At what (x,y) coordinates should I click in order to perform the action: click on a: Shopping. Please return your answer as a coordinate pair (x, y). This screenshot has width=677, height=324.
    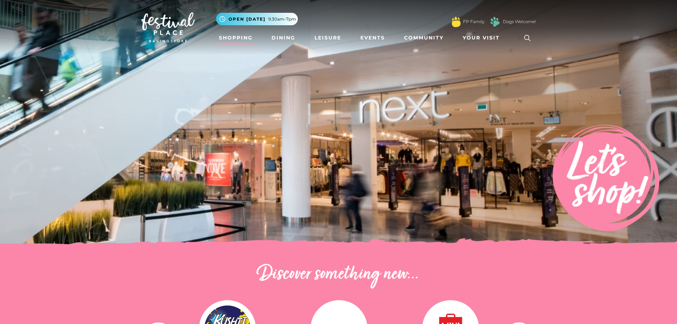
    Looking at the image, I should click on (236, 38).